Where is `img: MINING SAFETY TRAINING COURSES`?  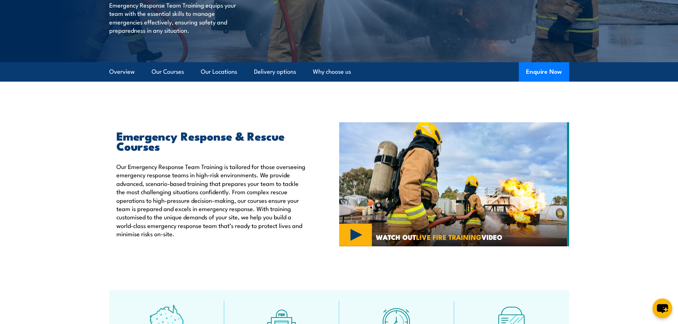
img: MINING SAFETY TRAINING COURSES is located at coordinates (454, 184).